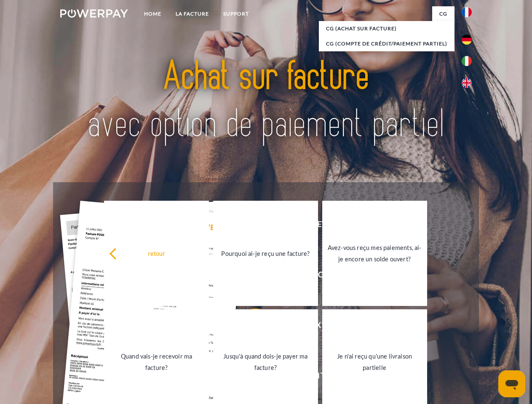 The height and width of the screenshot is (404, 532). Describe the element at coordinates (374, 253) in the screenshot. I see `div: Avez-vous reçu mes paiements, ai-je encore un solde ouvert?` at that location.